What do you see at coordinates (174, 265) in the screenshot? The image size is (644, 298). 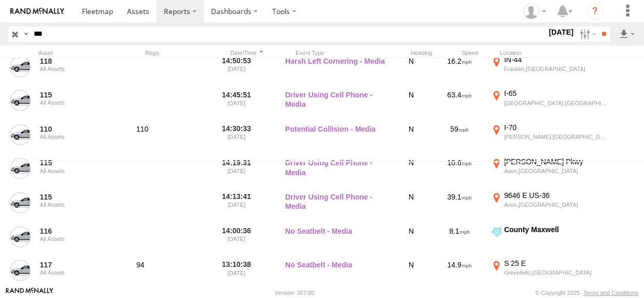 I see `div: 94` at bounding box center [174, 265].